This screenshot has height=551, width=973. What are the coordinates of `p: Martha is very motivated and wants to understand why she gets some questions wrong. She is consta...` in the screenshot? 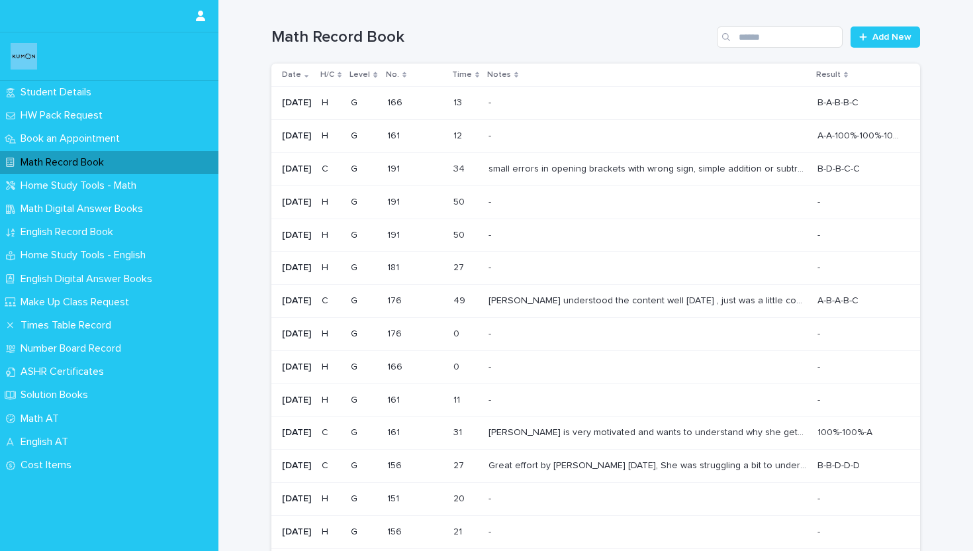 It's located at (649, 431).